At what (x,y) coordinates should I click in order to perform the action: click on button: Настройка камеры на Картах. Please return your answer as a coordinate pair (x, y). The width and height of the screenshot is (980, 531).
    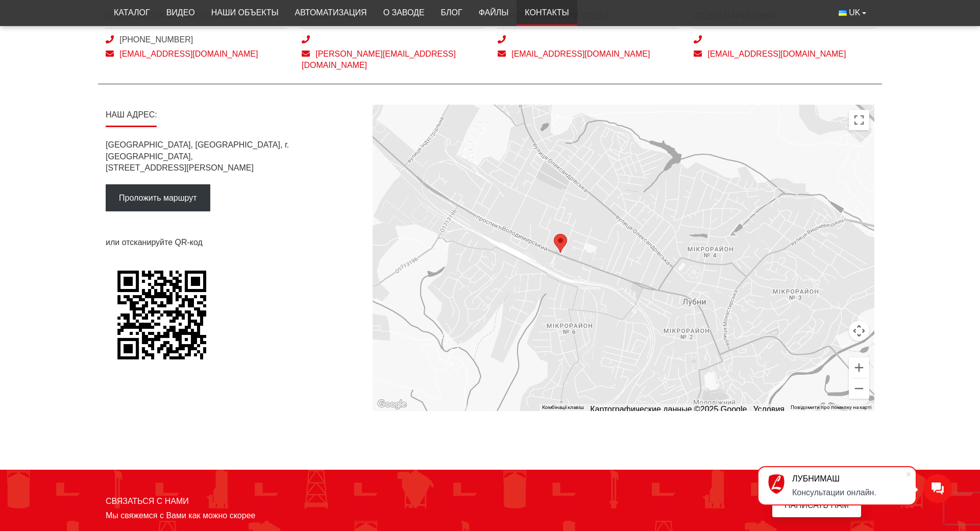
    Looking at the image, I should click on (858, 331).